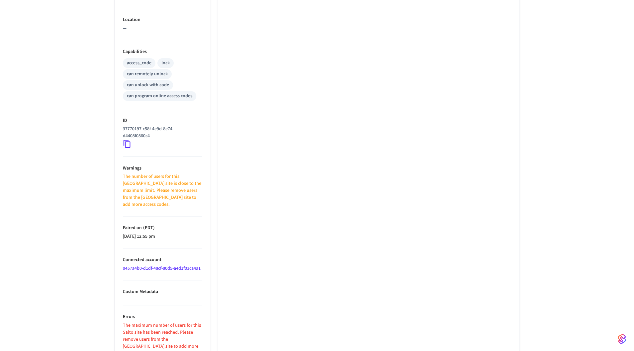 This screenshot has width=634, height=351. Describe the element at coordinates (162, 291) in the screenshot. I see `p: Custom Metadata` at that location.